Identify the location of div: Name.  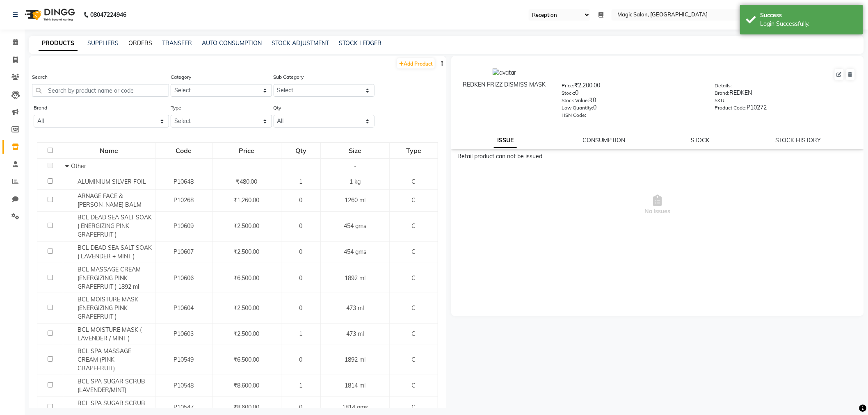
(110, 150).